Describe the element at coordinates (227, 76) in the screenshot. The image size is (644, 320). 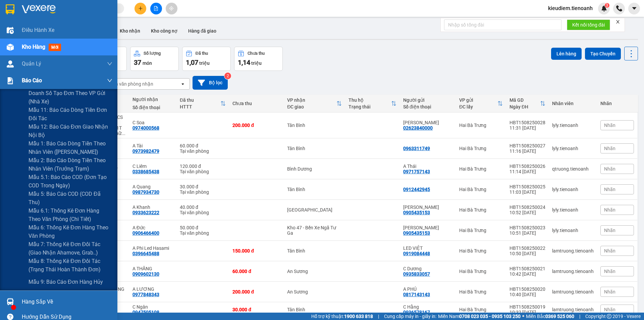
I see `sup: 2` at that location.